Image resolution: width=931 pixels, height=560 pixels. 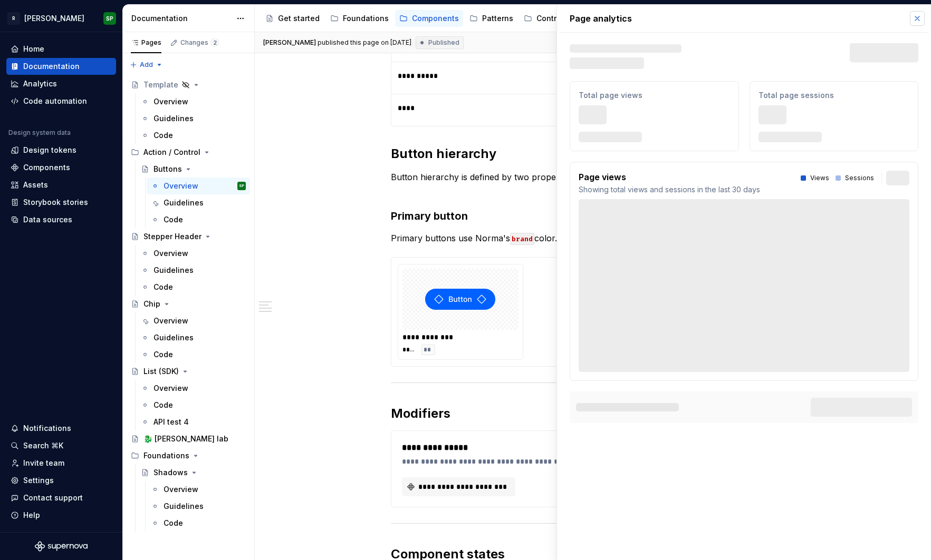 I want to click on p: Page views, so click(x=670, y=177).